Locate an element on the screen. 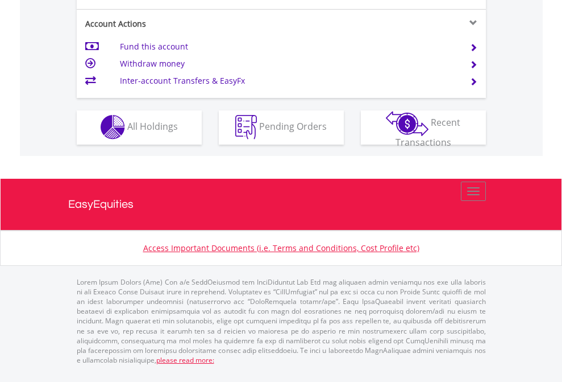 This screenshot has height=382, width=562. img: transactions-zar-wht.png is located at coordinates (407, 123).